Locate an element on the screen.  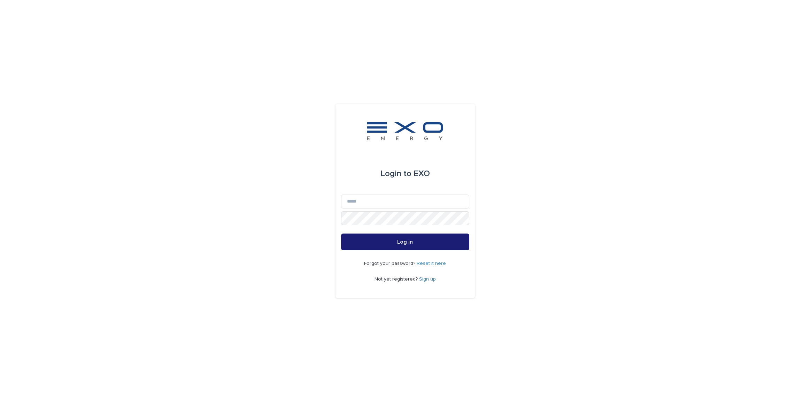
button: Log in is located at coordinates (405, 242).